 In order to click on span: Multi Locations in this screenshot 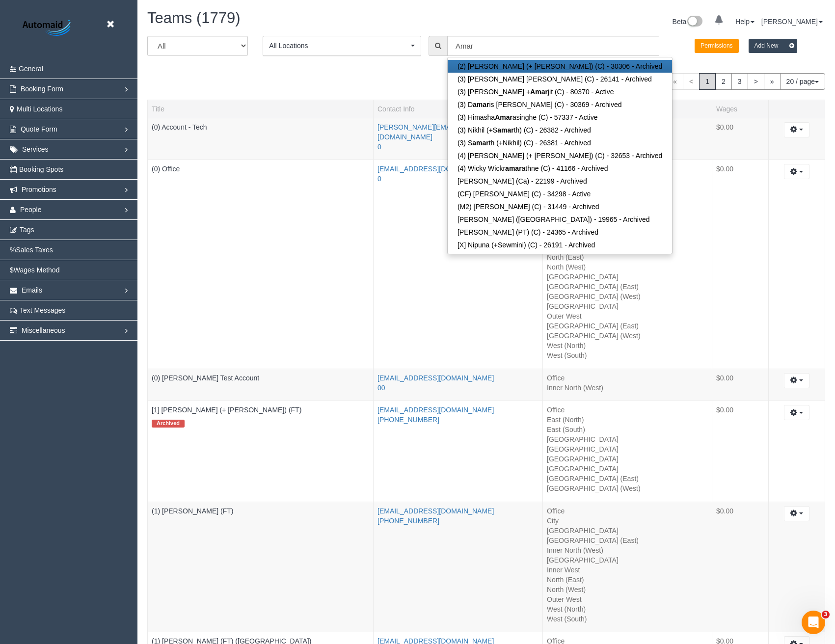, I will do `click(40, 109)`.